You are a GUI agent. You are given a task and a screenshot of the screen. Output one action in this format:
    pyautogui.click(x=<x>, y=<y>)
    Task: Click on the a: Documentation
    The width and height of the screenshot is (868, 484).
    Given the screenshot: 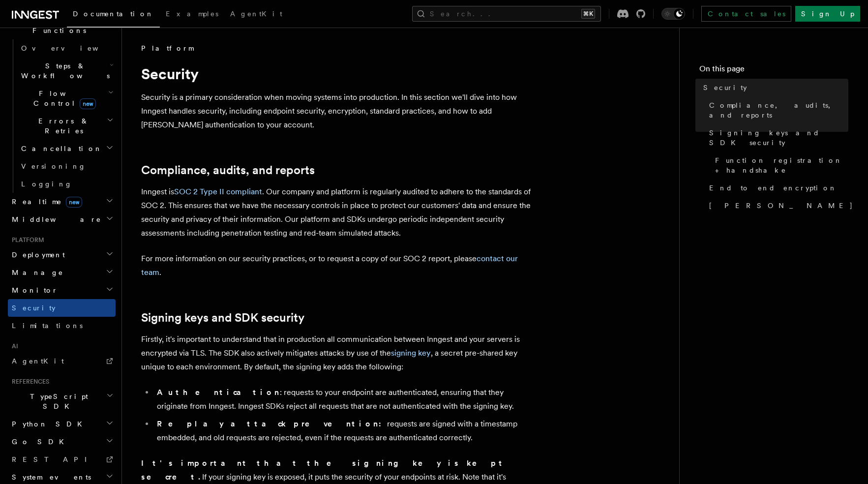 What is the action you would take?
    pyautogui.click(x=113, y=15)
    